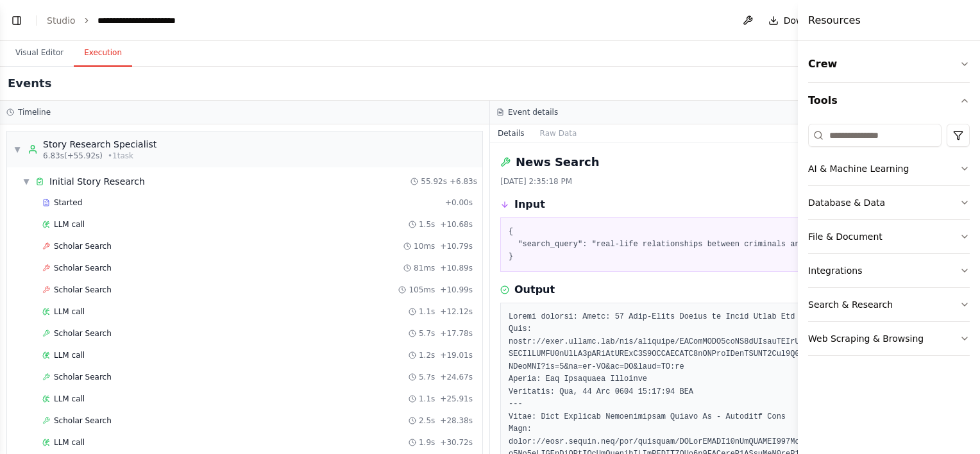  What do you see at coordinates (889, 168) in the screenshot?
I see `button: AI & Machine Learning` at bounding box center [889, 168].